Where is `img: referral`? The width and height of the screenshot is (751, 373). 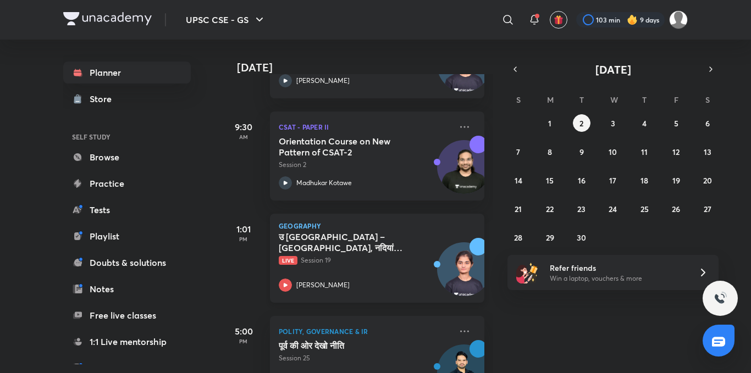
img: referral is located at coordinates (527, 273).